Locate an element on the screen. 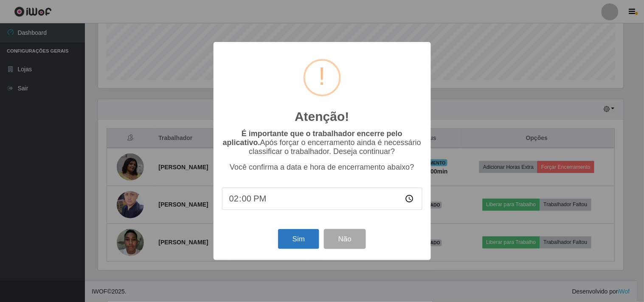  p: Após forçar o encerramento ainda é necessário classificar o trabalhador. Deseja continuar? is located at coordinates (322, 142).